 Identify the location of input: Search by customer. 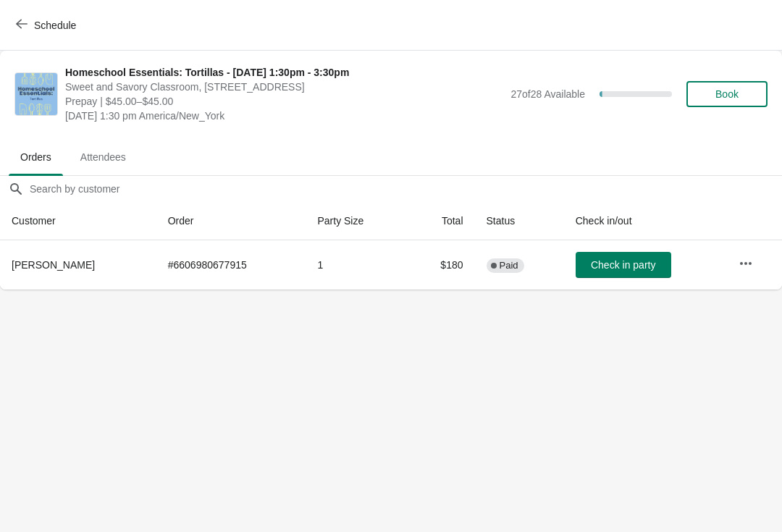
(405, 189).